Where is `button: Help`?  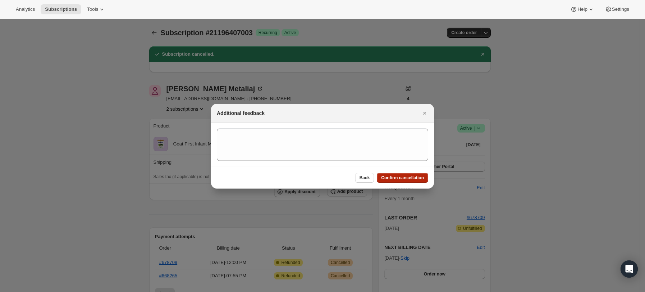 button: Help is located at coordinates (582, 9).